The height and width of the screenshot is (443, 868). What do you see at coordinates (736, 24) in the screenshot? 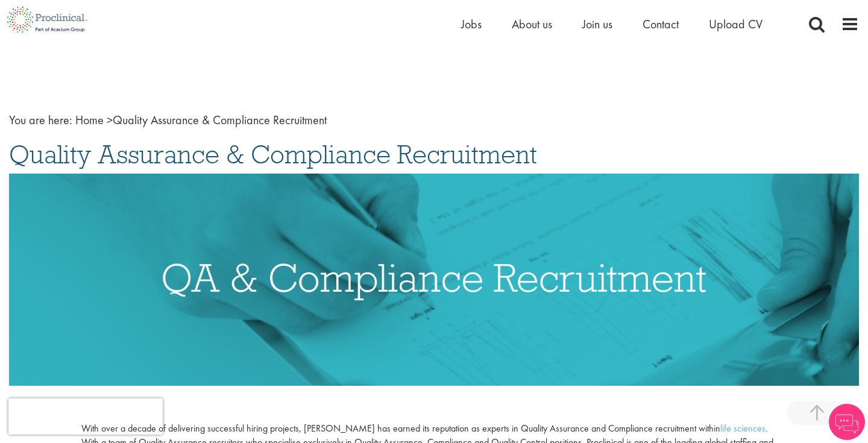
I see `span: Upload CV` at bounding box center [736, 24].